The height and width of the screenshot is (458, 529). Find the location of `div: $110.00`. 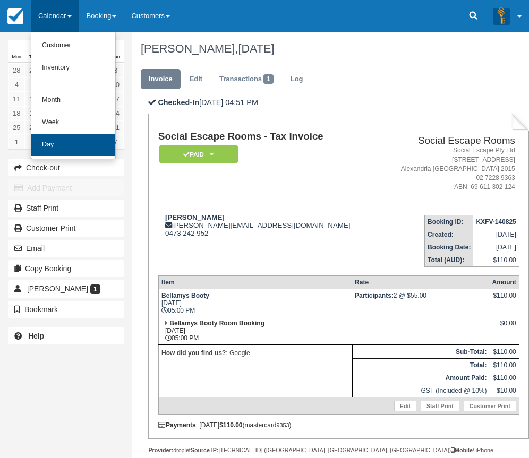

div: $110.00 is located at coordinates (503, 300).